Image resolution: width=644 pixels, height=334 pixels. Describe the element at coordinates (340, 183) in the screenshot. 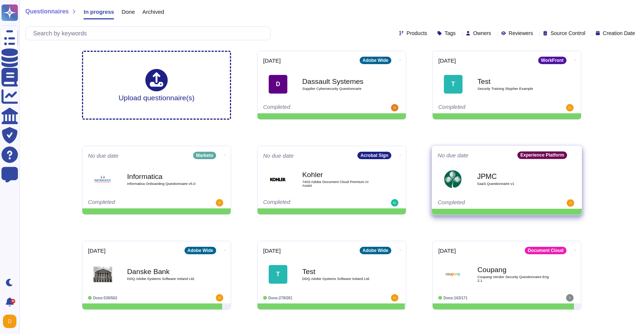

I see `span: 7403 Adobe Document Cloud Premium AI Assist` at that location.